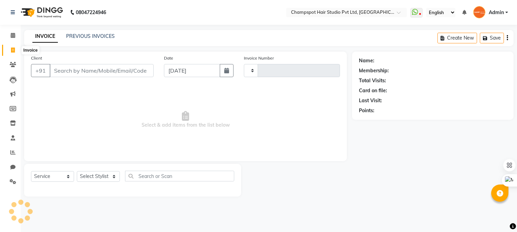  What do you see at coordinates (91, 12) in the screenshot?
I see `b: 08047224946` at bounding box center [91, 12].